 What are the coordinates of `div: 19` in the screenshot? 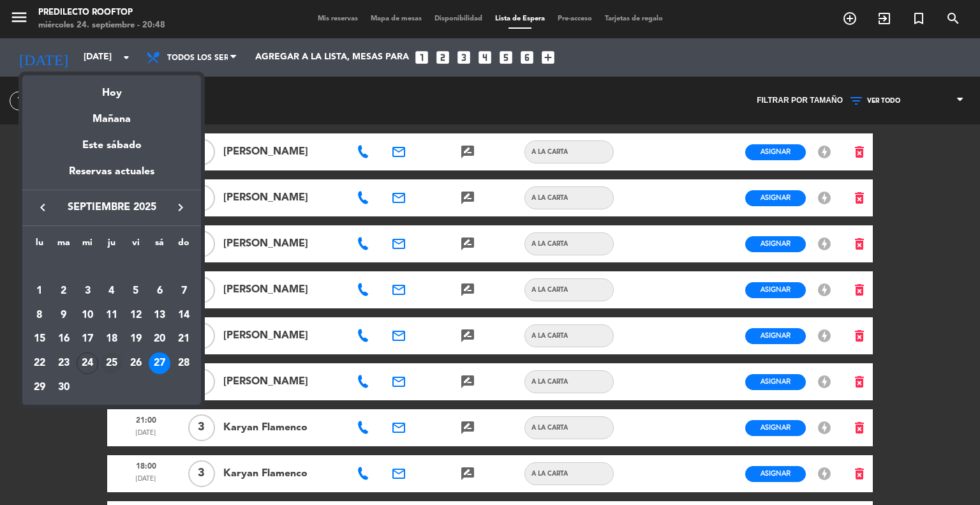 It's located at (136, 339).